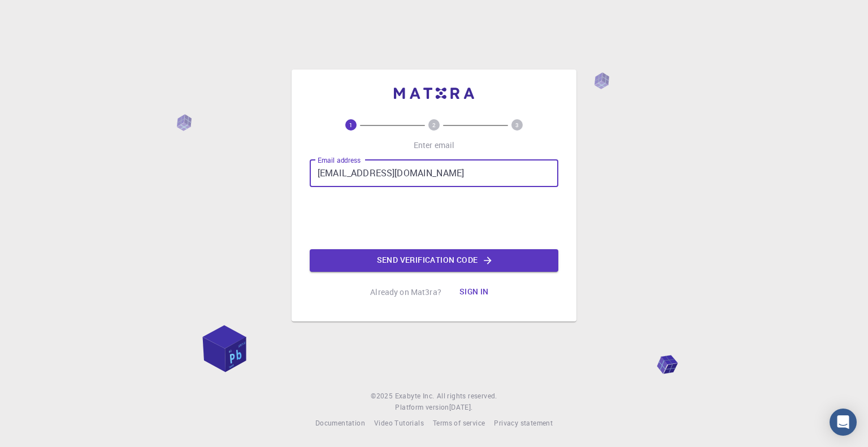  Describe the element at coordinates (523, 423) in the screenshot. I see `a: Privacy statement` at that location.